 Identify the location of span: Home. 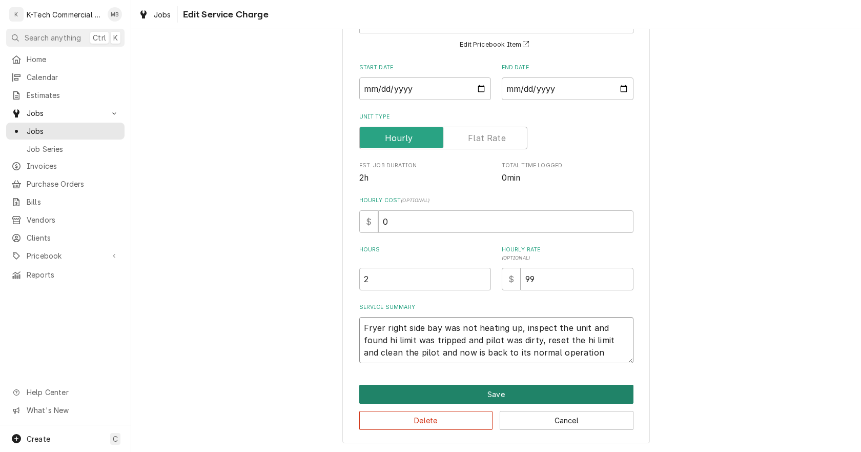
(73, 59).